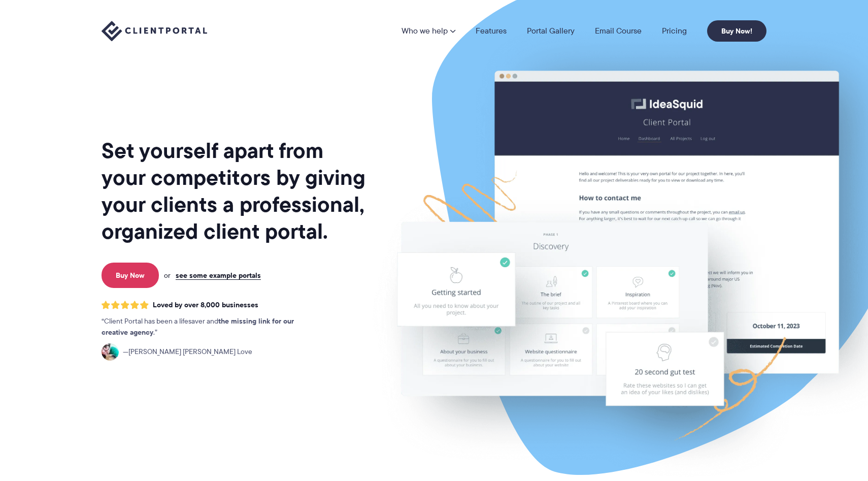  I want to click on a: Pricing, so click(674, 31).